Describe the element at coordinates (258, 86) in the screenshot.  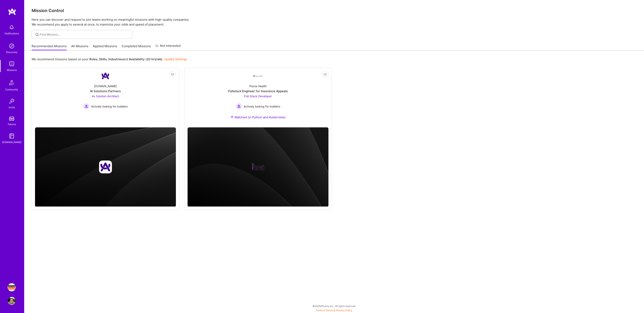
I see `div: Paxos Health` at that location.